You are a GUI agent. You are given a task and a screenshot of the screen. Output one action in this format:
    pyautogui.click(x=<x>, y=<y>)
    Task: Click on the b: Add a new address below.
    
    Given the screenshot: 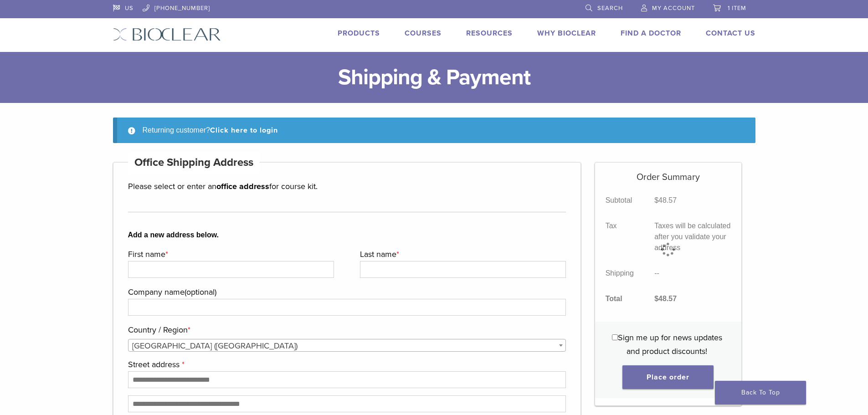 What is the action you would take?
    pyautogui.click(x=347, y=235)
    